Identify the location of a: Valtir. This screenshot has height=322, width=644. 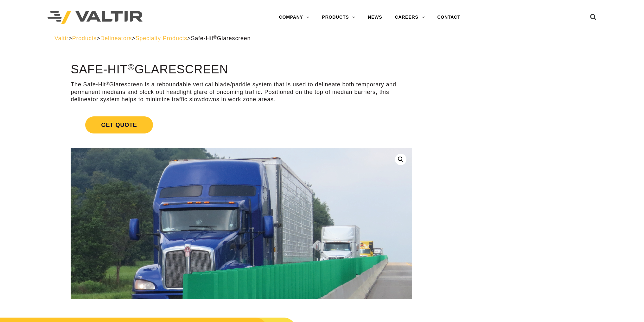
(62, 38).